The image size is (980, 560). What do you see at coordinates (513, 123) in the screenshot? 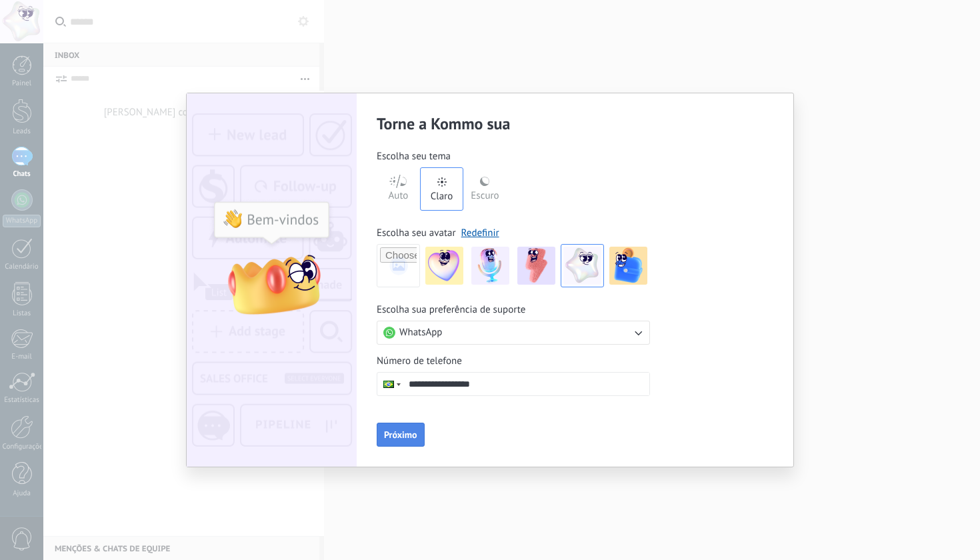
I see `h2: Torne a Kommo sua` at bounding box center [513, 123].